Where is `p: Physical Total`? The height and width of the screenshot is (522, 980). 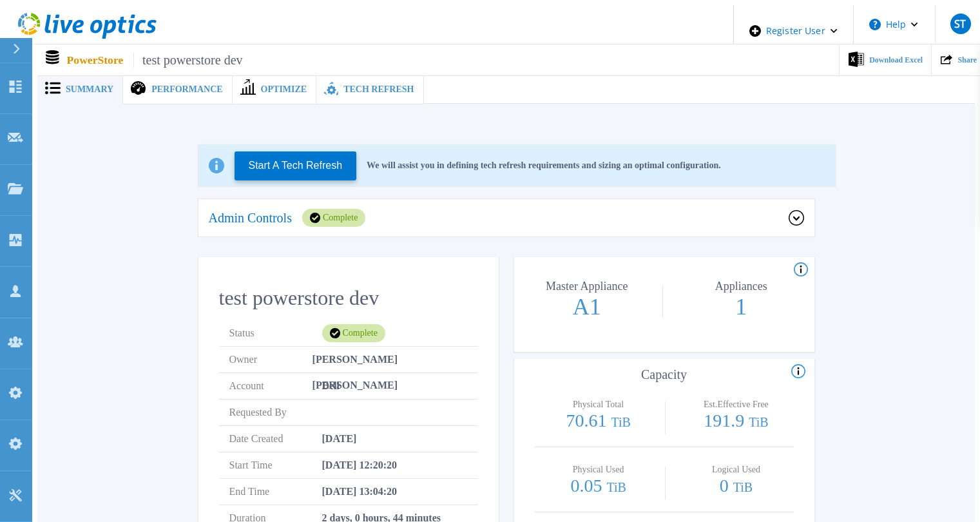
p: Physical Total is located at coordinates (598, 405).